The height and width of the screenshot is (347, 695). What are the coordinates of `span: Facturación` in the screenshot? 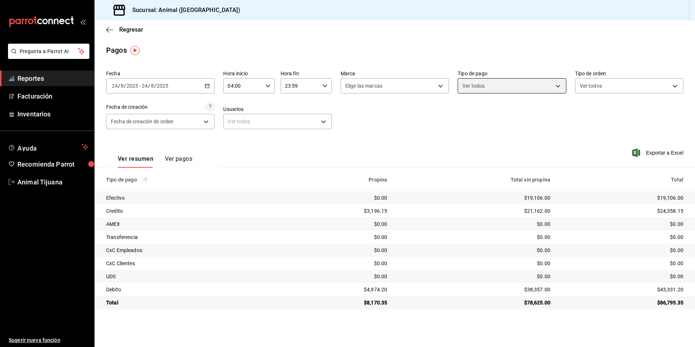 It's located at (53, 96).